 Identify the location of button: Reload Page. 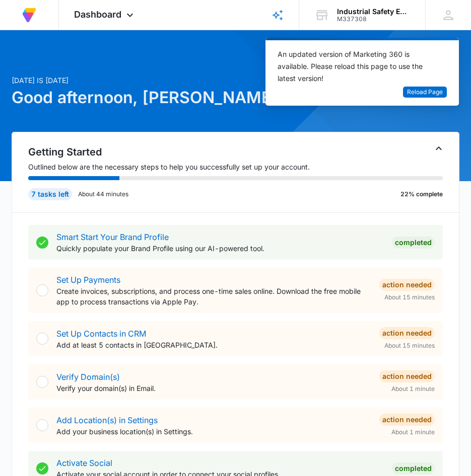
(424, 92).